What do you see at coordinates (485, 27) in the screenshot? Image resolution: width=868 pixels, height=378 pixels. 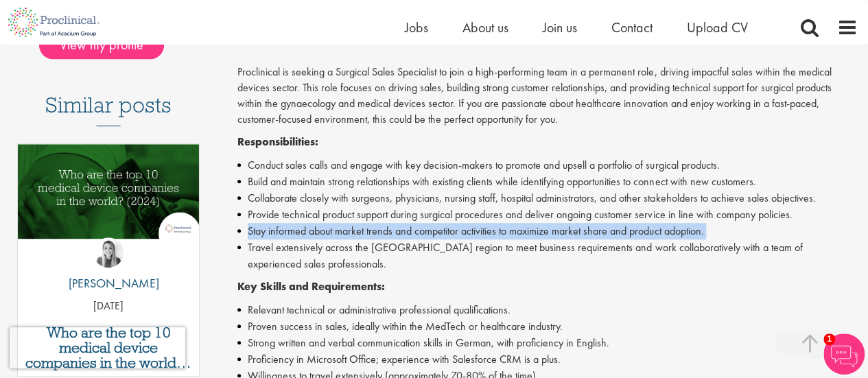 I see `span: About us` at bounding box center [485, 27].